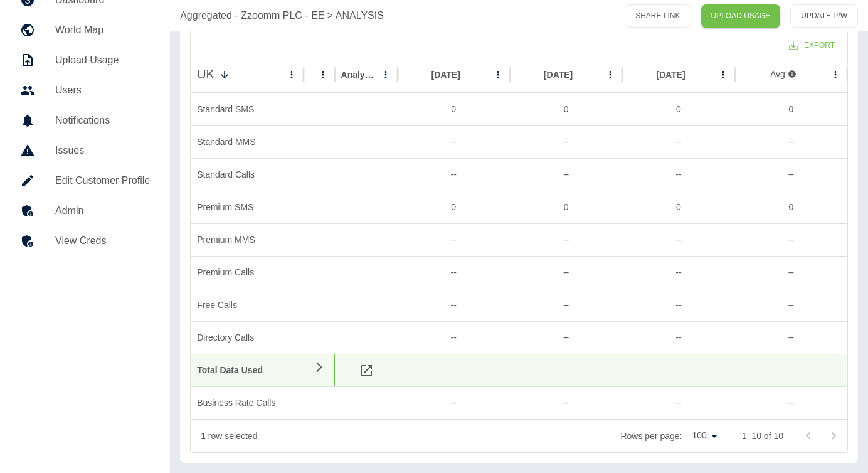 The image size is (868, 473). Describe the element at coordinates (246, 338) in the screenshot. I see `div: Directory Calls` at that location.